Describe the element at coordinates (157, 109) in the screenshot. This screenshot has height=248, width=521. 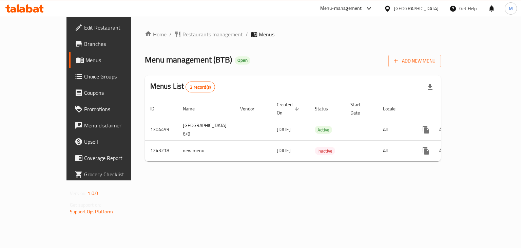
I see `span: ID` at that location.